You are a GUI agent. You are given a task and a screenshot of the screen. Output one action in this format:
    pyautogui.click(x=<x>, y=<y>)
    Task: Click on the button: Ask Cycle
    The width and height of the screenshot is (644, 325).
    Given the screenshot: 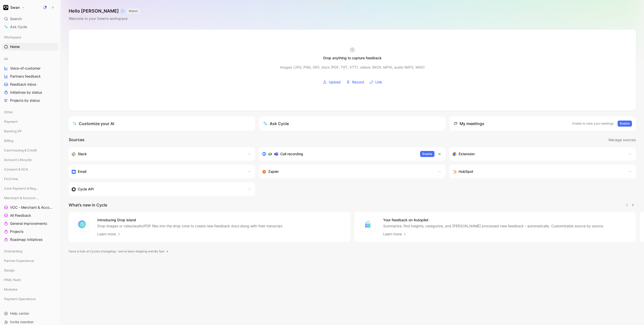 What is the action you would take?
    pyautogui.click(x=352, y=124)
    